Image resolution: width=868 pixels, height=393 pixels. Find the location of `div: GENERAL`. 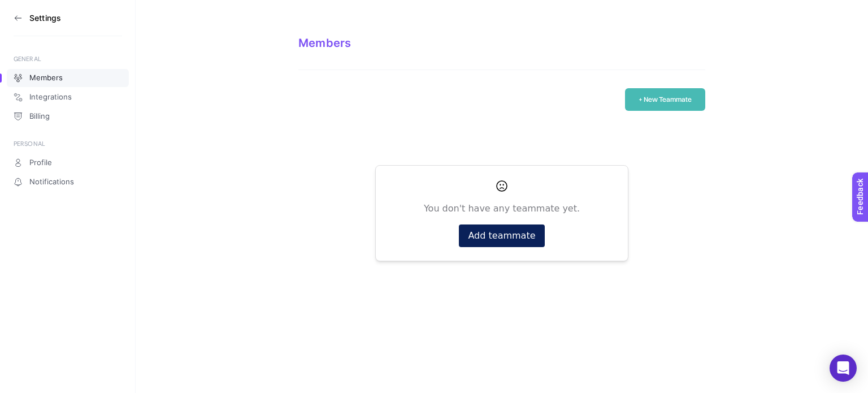

div: GENERAL is located at coordinates (68, 59).